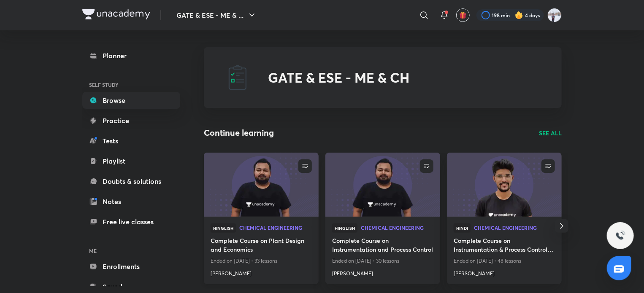 The image size is (644, 293). What do you see at coordinates (216, 15) in the screenshot?
I see `button: GATE & ESE - ME & ...` at bounding box center [216, 15].